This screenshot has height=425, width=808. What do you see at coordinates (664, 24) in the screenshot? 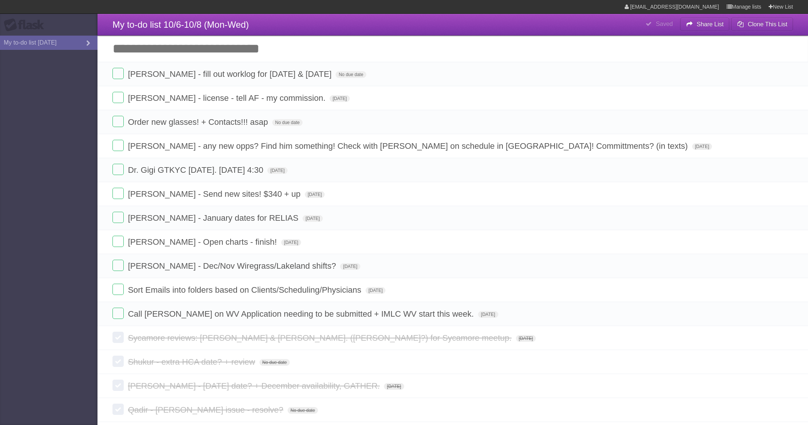
I see `b: Saved` at bounding box center [664, 24].